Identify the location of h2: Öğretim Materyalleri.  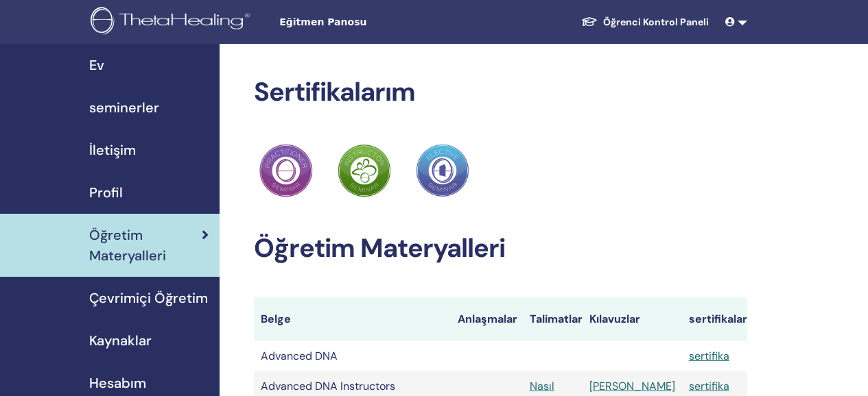
(500, 249).